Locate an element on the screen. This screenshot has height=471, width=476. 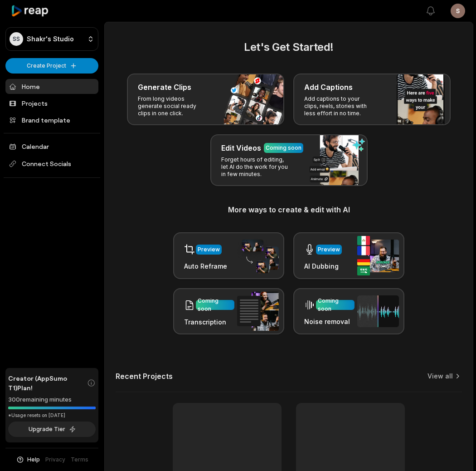
img: noise_removal.png is located at coordinates (378, 311).